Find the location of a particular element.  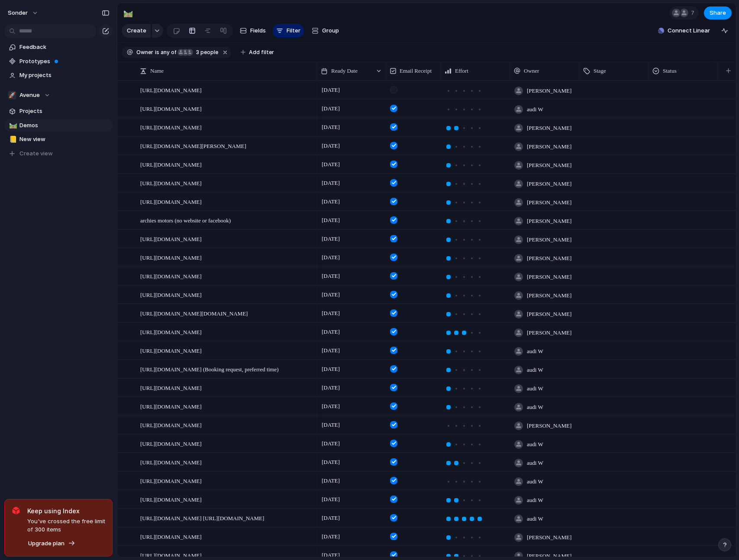

span: Ready Date is located at coordinates (344, 71).